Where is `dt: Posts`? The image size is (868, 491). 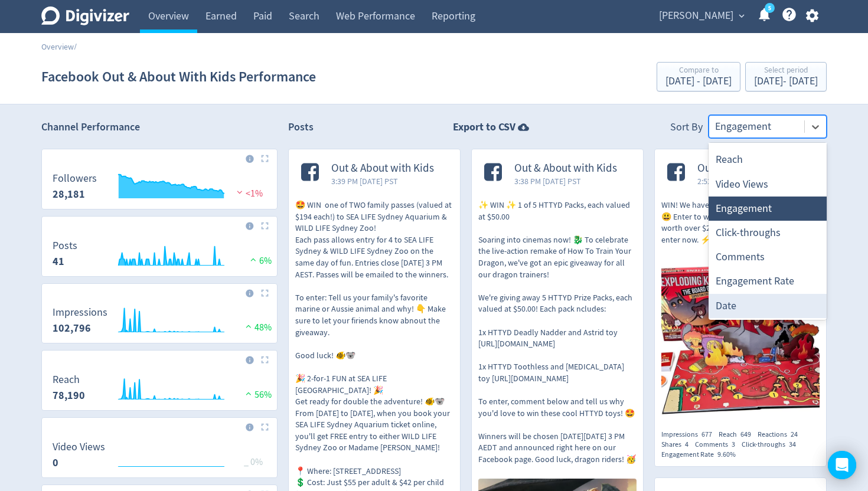
dt: Posts is located at coordinates (65, 246).